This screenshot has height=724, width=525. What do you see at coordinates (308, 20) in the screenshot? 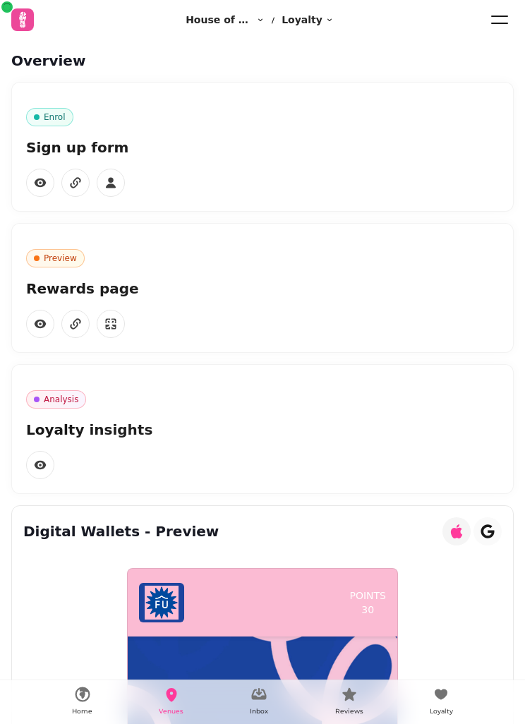
I see `button: Loyalty` at bounding box center [308, 20].